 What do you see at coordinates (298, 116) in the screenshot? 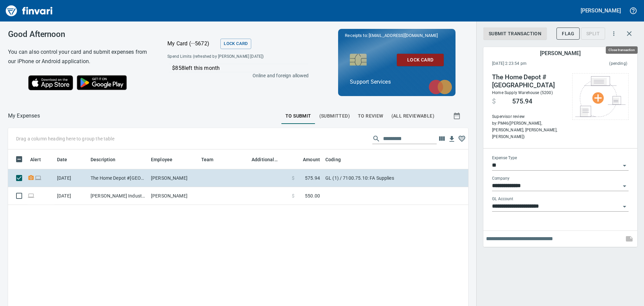
I see `span: To Submit` at bounding box center [298, 116].